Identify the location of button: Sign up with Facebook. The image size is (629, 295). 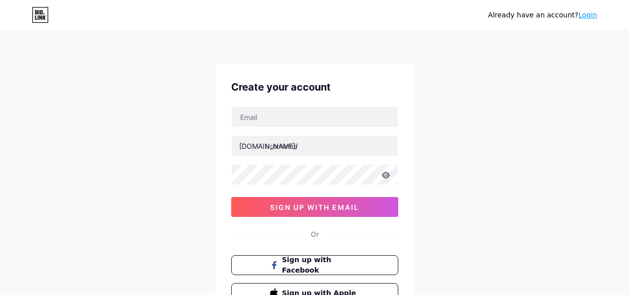
(315, 265).